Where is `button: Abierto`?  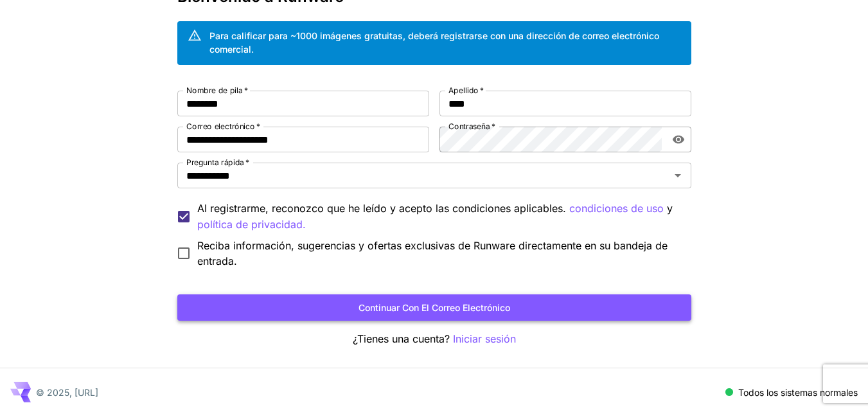
button: Abierto is located at coordinates (678, 176).